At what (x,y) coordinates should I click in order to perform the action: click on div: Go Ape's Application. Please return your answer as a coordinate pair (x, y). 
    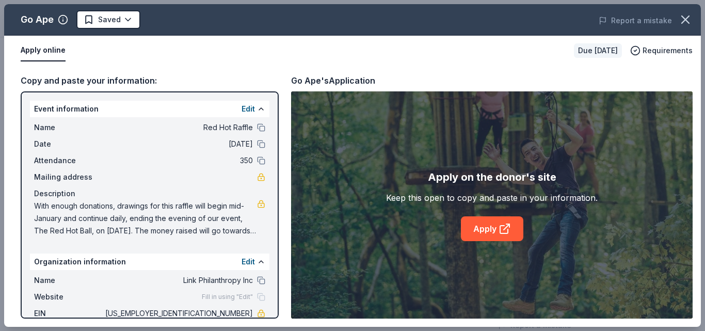
    Looking at the image, I should click on (333, 81).